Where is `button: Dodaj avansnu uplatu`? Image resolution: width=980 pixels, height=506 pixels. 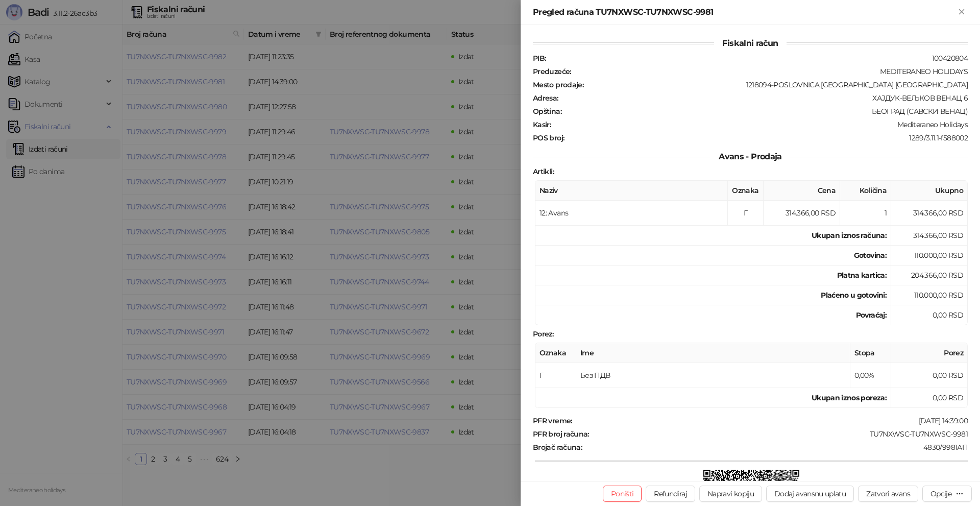 button: Dodaj avansnu uplatu is located at coordinates (810, 493).